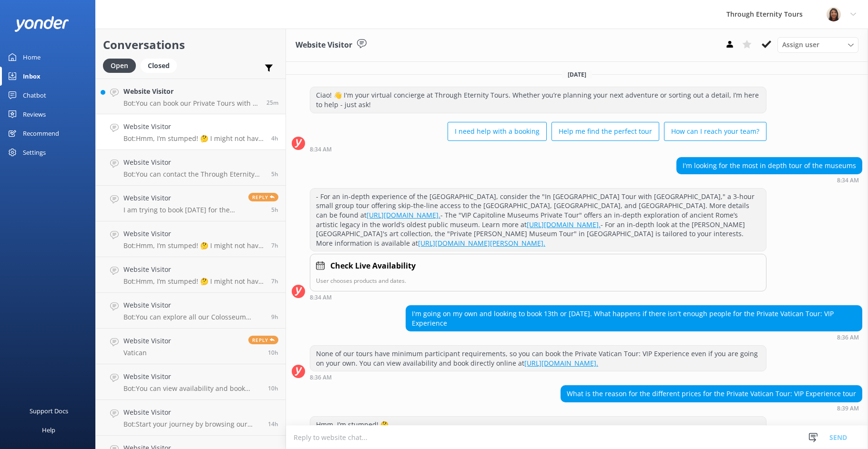 The height and width of the screenshot is (449, 868). What do you see at coordinates (273, 353) in the screenshot?
I see `span: Sep 11 2025 02:30am (UTC +02:00) Europe/Amsterdam` at bounding box center [273, 353].